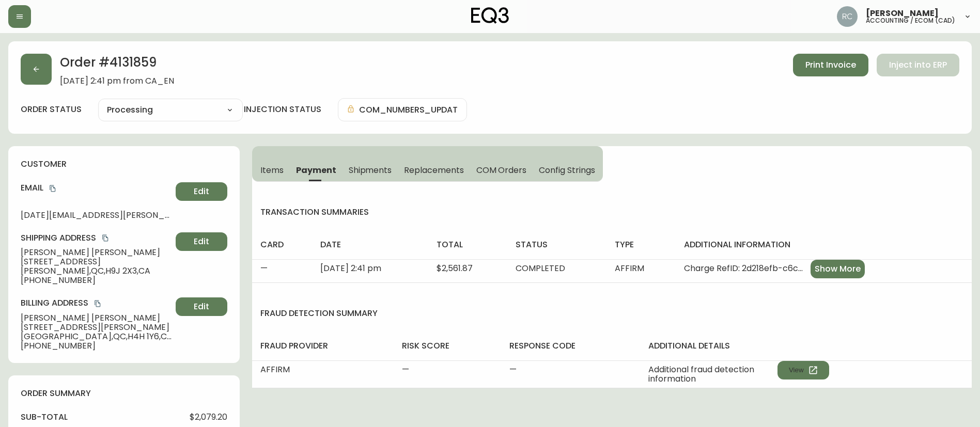 The height and width of the screenshot is (427, 980). I want to click on label: order status, so click(51, 109).